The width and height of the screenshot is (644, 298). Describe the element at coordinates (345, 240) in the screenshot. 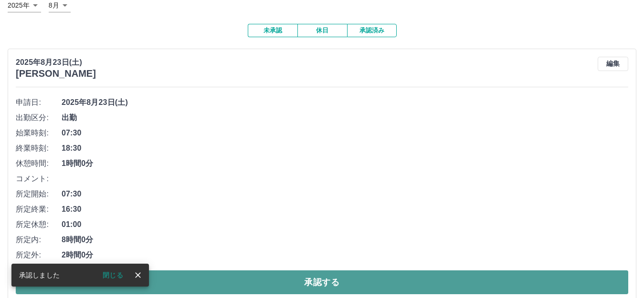

I see `span: 8時間0分` at that location.